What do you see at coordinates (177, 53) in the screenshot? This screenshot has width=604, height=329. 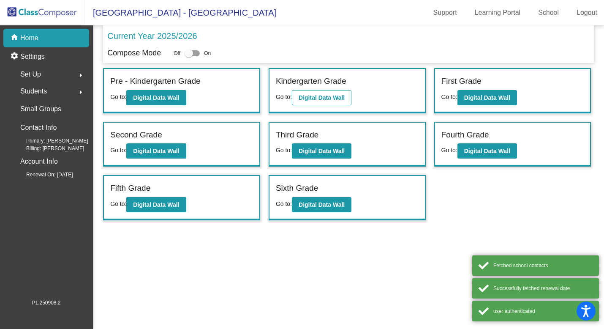 I see `span: Off` at bounding box center [177, 53].